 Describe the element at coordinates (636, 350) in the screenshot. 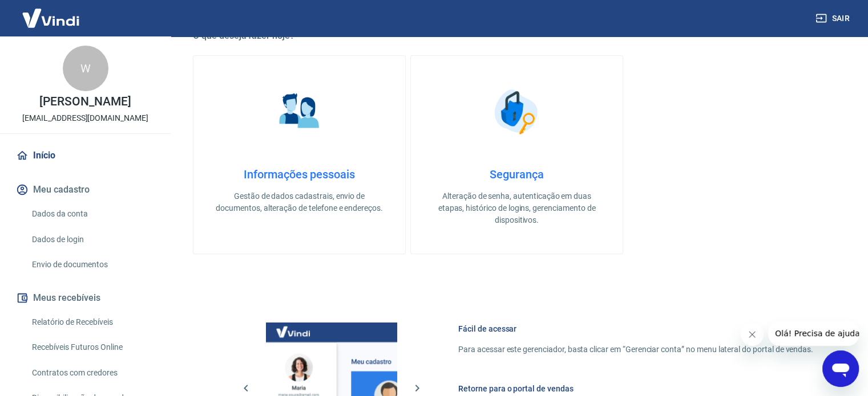

I see `p: Para acessar este gerenciador, basta clicar em “Gerenciar conta” no menu lateral do portal de ven...` at that location.